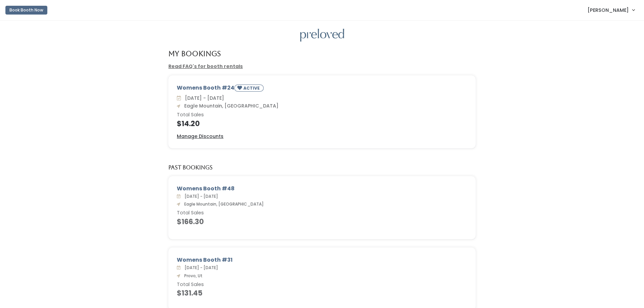 Image resolution: width=644 pixels, height=308 pixels. Describe the element at coordinates (322, 292) in the screenshot. I see `h4: $131.45` at that location.